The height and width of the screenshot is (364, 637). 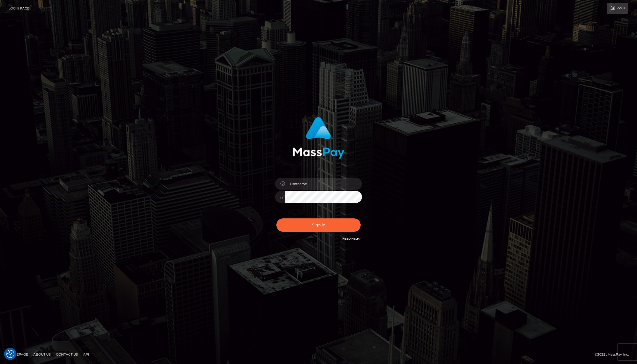 I want to click on img: MassPay Login, so click(x=319, y=138).